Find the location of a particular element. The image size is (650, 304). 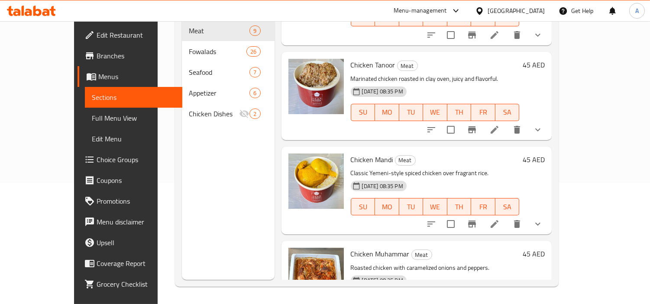

span: Edit Menu is located at coordinates (134, 139).